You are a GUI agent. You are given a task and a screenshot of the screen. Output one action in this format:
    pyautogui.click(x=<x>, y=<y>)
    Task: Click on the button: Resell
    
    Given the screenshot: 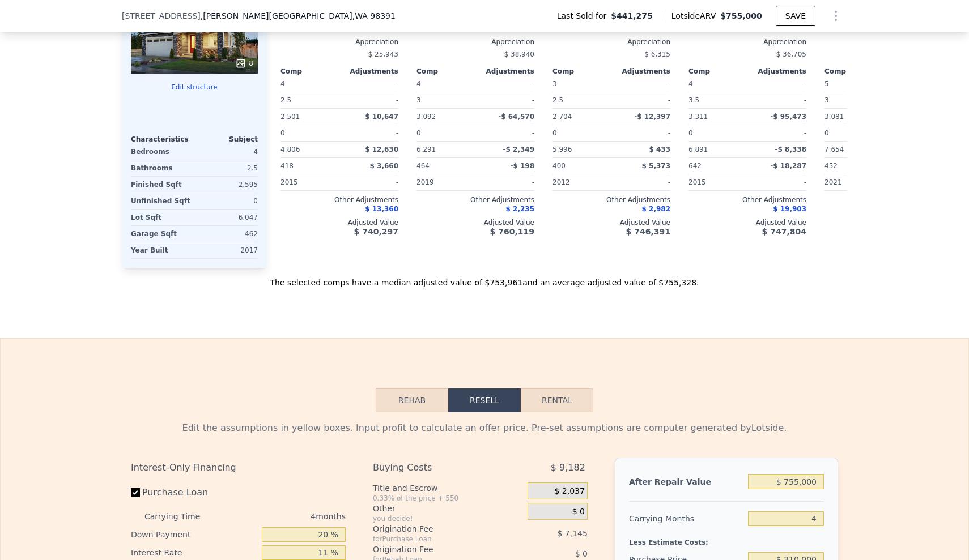 What is the action you would take?
    pyautogui.click(x=484, y=401)
    